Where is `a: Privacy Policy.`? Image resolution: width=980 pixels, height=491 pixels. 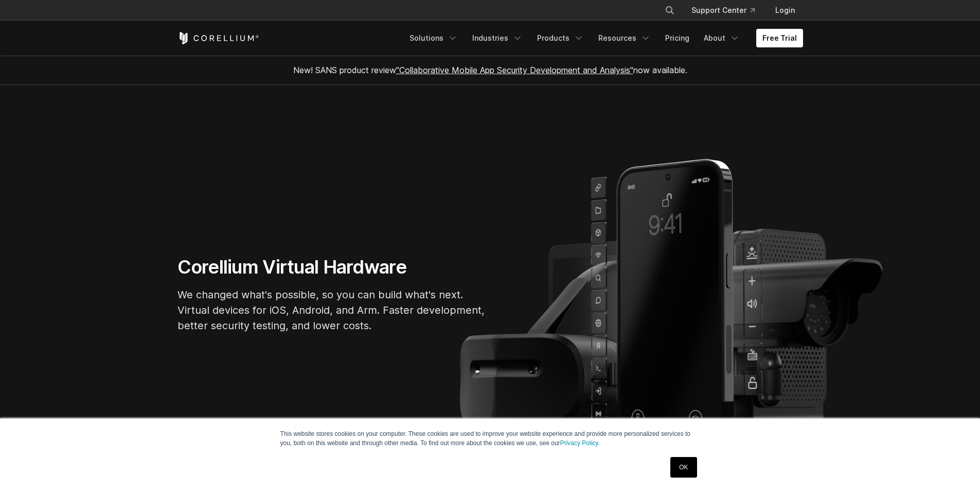 a: Privacy Policy. is located at coordinates (580, 442).